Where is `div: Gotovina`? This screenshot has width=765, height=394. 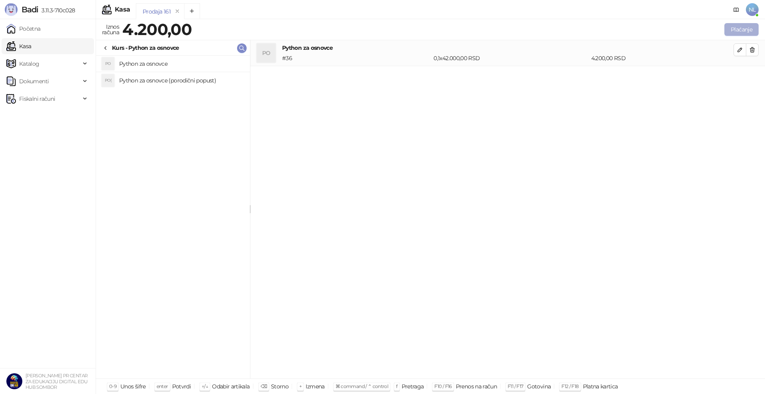
div: Gotovina is located at coordinates (539, 386).